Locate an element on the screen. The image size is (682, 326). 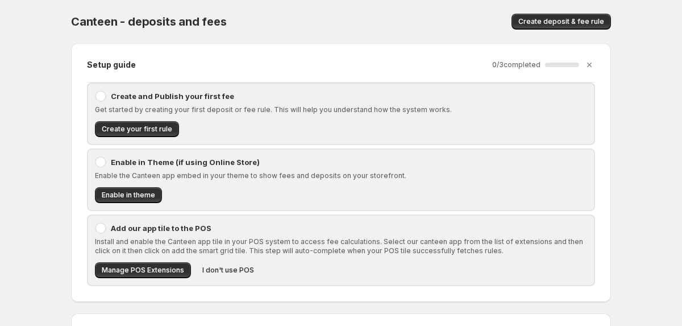
h2: Setup guide is located at coordinates (111, 65).